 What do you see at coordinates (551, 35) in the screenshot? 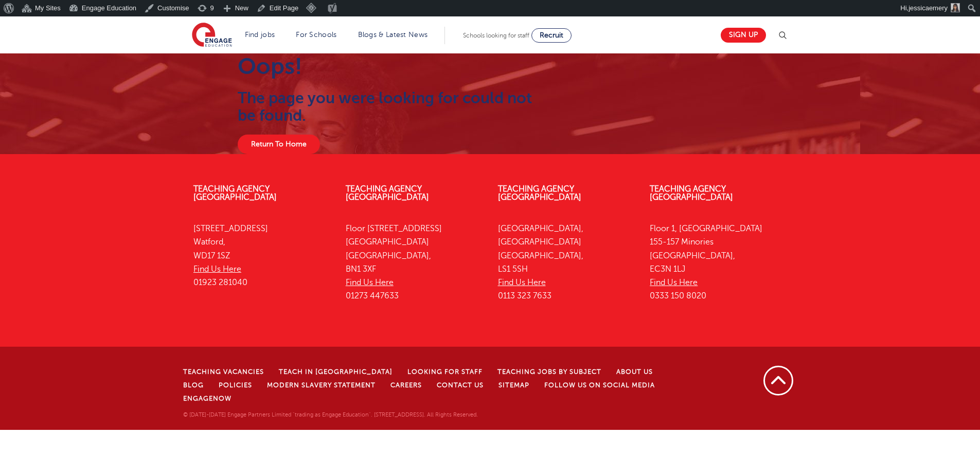
I see `a: Recruit` at bounding box center [551, 35].